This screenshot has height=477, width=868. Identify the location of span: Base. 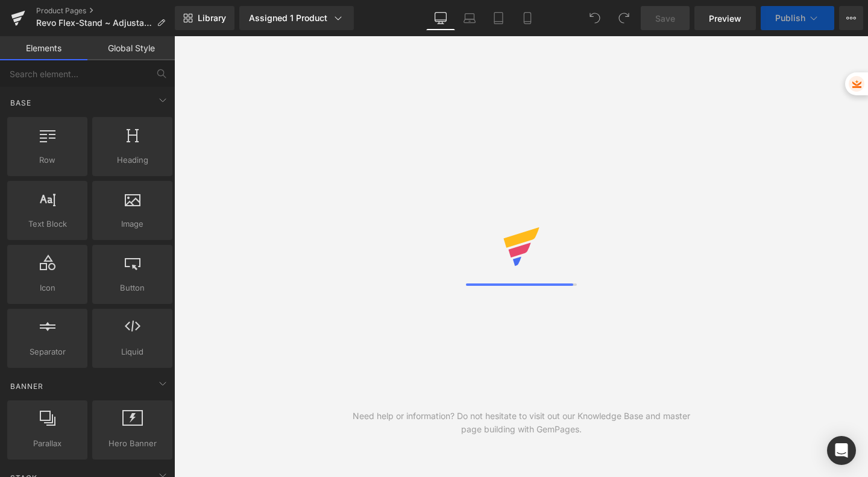
(20, 103).